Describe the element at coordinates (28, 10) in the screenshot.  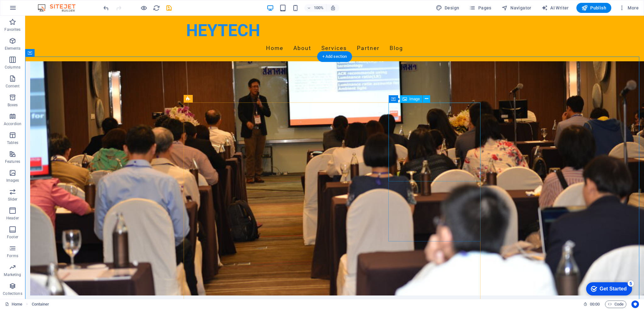
I see `div: Get Started 5 items remaining, 0% complete` at that location.